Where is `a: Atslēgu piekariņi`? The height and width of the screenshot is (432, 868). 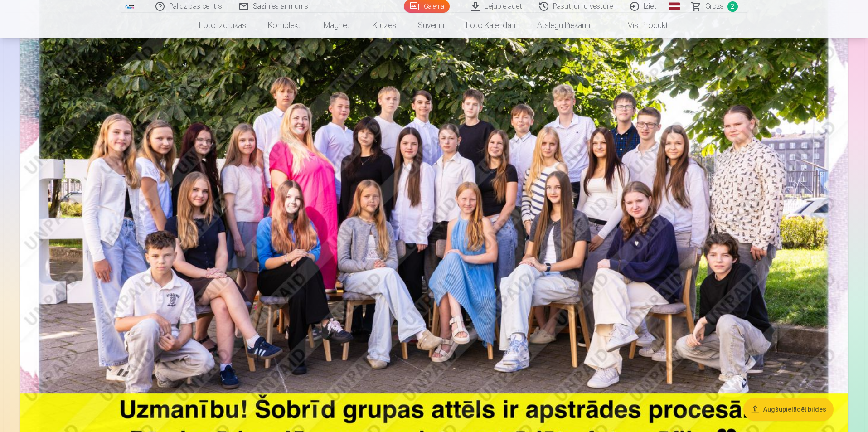 a: Atslēgu piekariņi is located at coordinates (564, 26).